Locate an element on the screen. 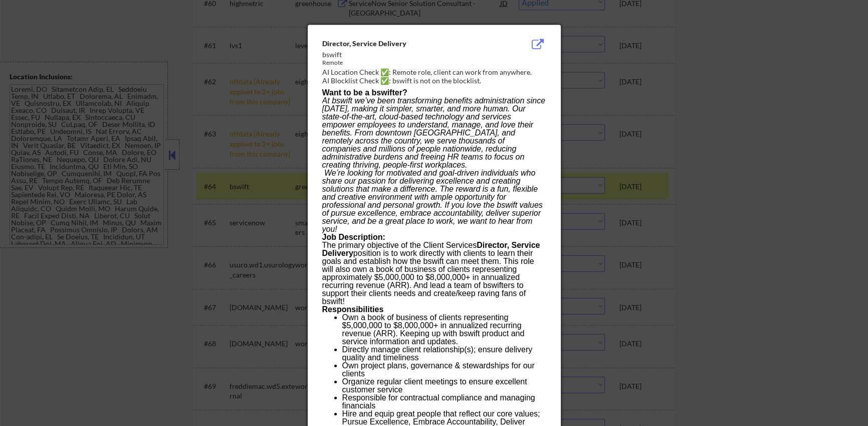 Image resolution: width=868 pixels, height=426 pixels. span: Director, Service Delivery is located at coordinates (431, 249).